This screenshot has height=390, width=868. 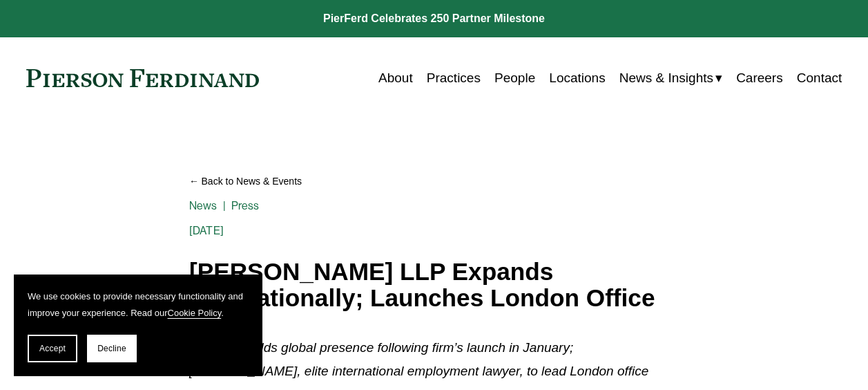 I want to click on p: We use cookies to provide necessary functionality and improve your experience. Read our ., so click(x=138, y=304).